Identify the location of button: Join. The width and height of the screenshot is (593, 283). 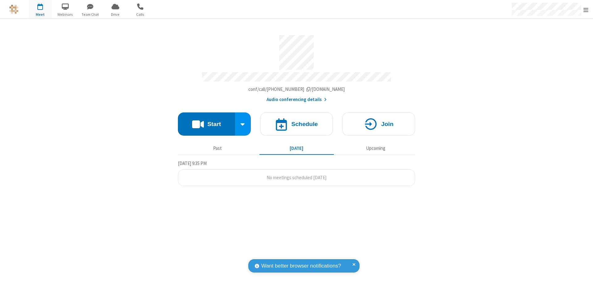
(379, 124).